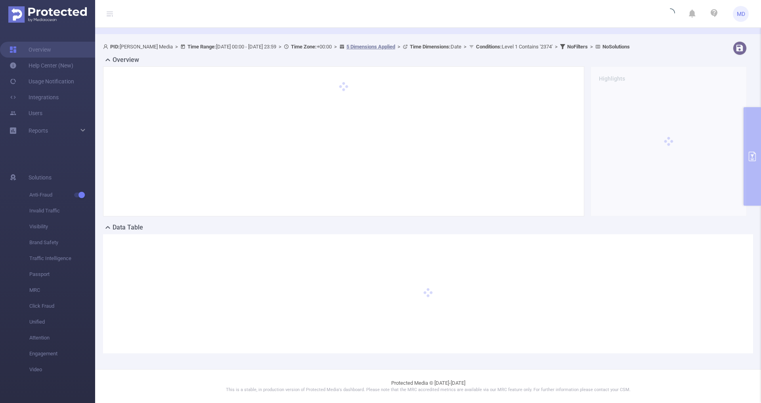 This screenshot has width=761, height=403. I want to click on b: Time Zone:, so click(304, 46).